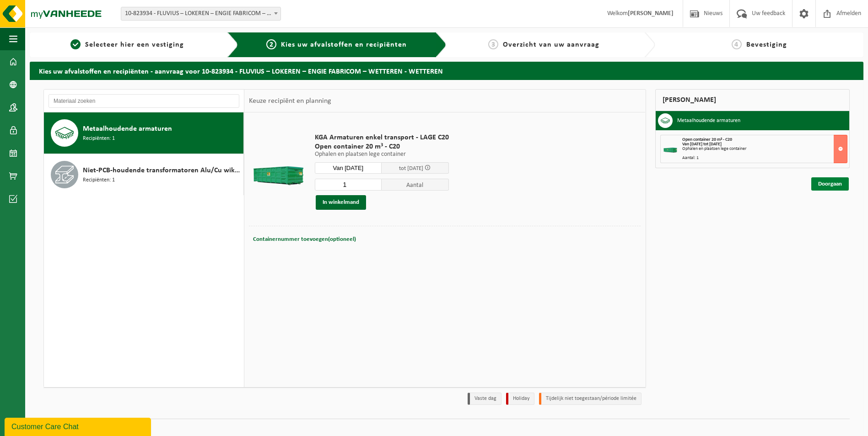  Describe the element at coordinates (305, 239) in the screenshot. I see `span: Containernummer toevoegen(optioneel)` at that location.